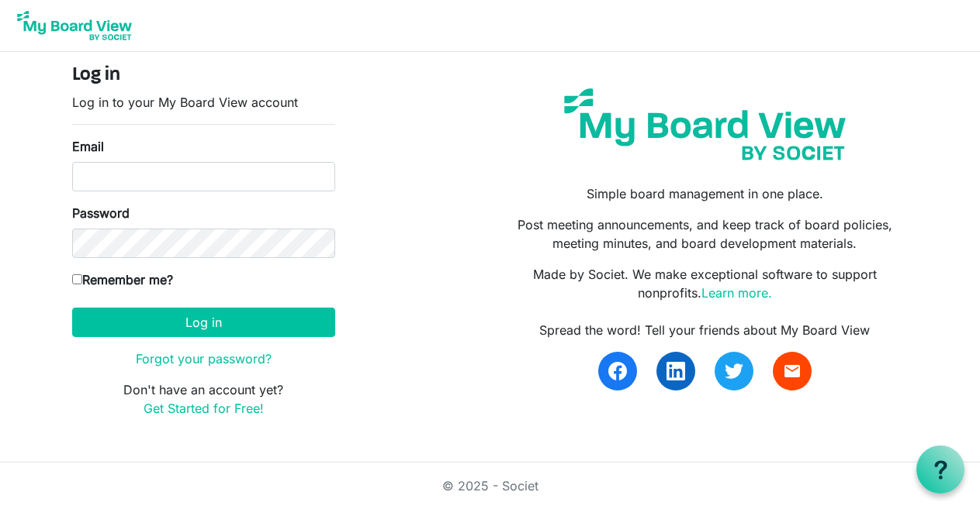 This screenshot has width=980, height=509. I want to click on p: Don't have an account yet?, so click(203, 399).